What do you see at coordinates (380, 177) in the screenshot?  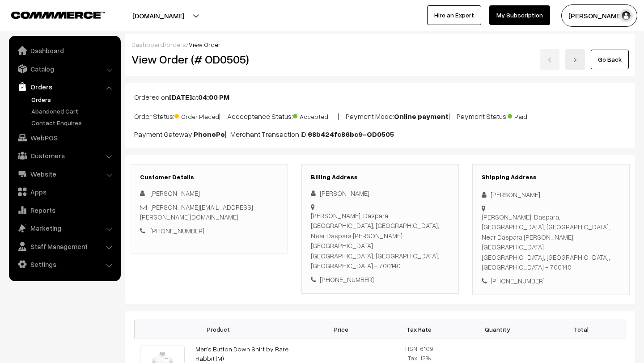 I see `h3: Billing Address` at bounding box center [380, 177].